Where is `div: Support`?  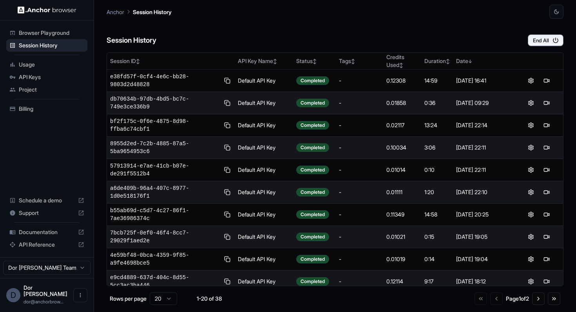
div: Support is located at coordinates (47, 213).